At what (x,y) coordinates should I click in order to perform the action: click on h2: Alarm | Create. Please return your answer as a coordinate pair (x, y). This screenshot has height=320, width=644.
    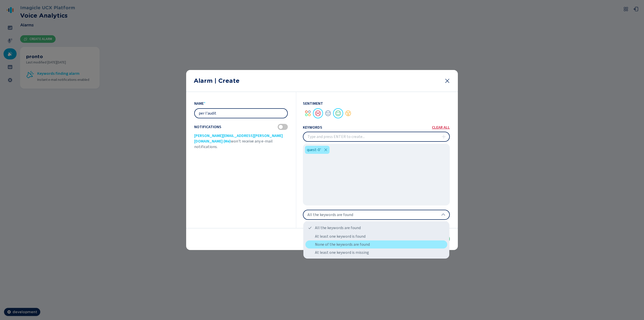
    Looking at the image, I should click on (317, 80).